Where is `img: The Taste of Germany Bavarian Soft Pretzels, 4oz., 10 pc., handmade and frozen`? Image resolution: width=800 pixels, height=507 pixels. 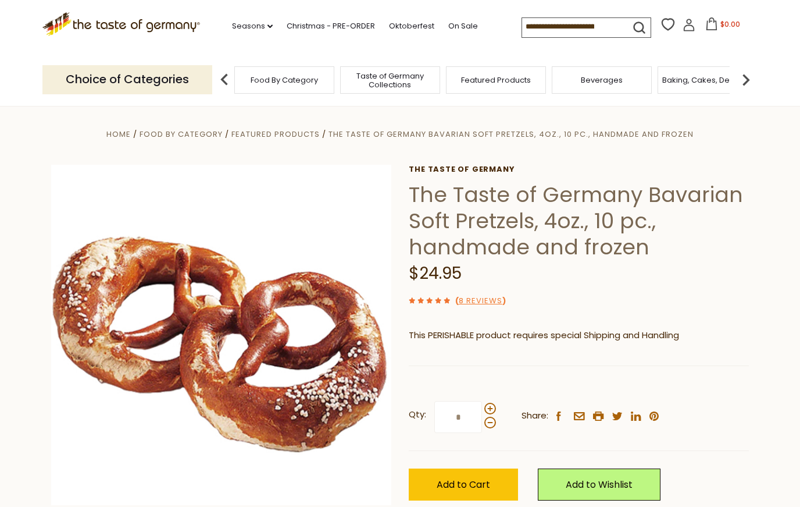 img: The Taste of Germany Bavarian Soft Pretzels, 4oz., 10 pc., handmade and frozen is located at coordinates (221, 334).